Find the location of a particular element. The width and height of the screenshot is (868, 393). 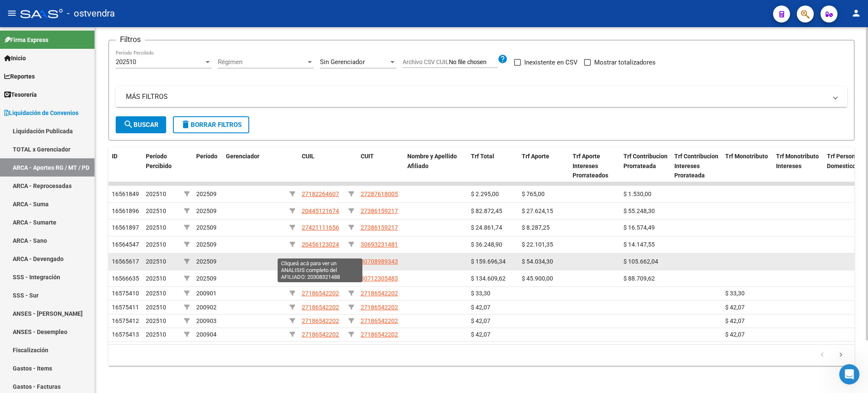

span: Trf Aporte Intereses Prorrateados is located at coordinates (591, 166).